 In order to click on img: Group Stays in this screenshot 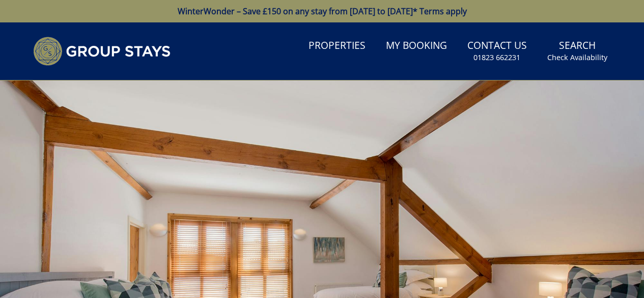, I will do `click(102, 51)`.